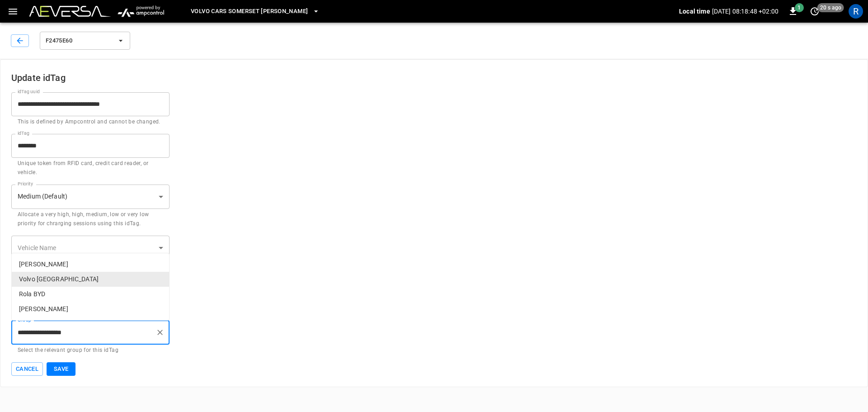 The image size is (868, 412). What do you see at coordinates (695, 11) in the screenshot?
I see `p: Local time` at bounding box center [695, 11].